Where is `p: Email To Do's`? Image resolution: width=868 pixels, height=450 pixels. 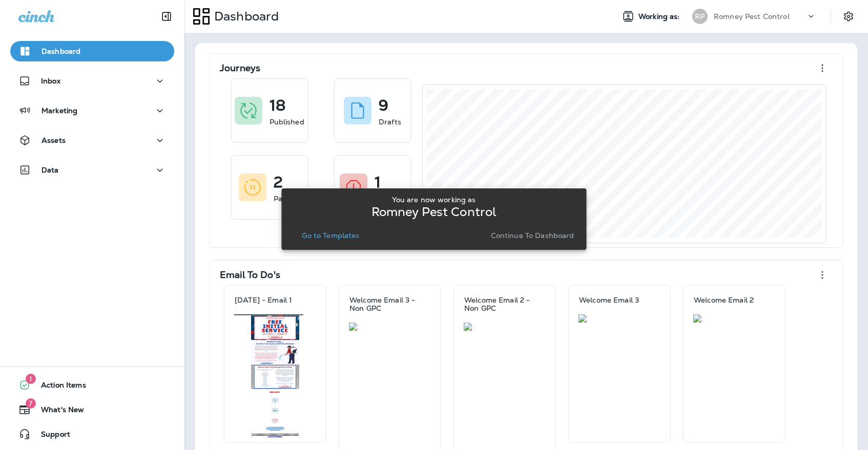 p: Email To Do's is located at coordinates (250, 275).